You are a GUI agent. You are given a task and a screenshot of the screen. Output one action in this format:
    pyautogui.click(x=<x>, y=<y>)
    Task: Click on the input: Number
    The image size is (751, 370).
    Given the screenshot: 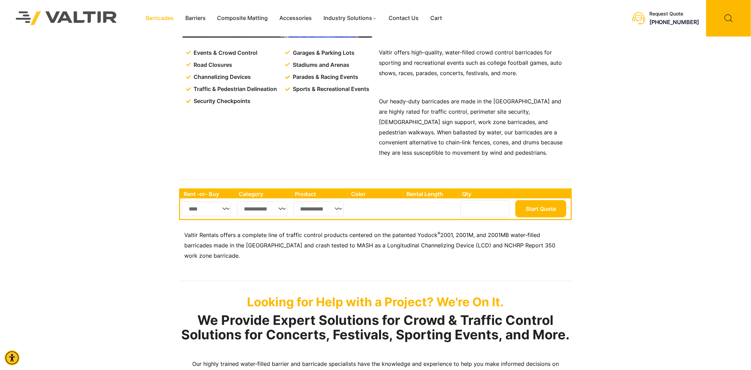 What is the action you would take?
    pyautogui.click(x=485, y=209)
    